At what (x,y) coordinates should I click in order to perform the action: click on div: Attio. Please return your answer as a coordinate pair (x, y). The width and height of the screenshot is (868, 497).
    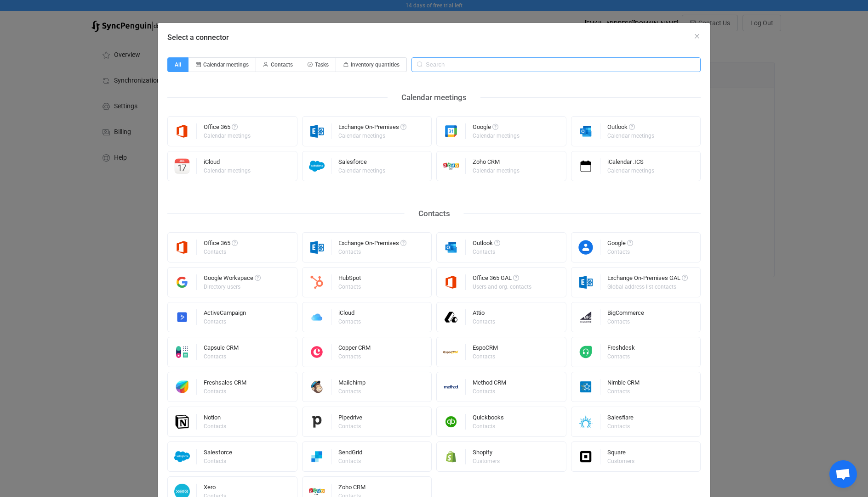
    Looking at the image, I should click on (484, 314).